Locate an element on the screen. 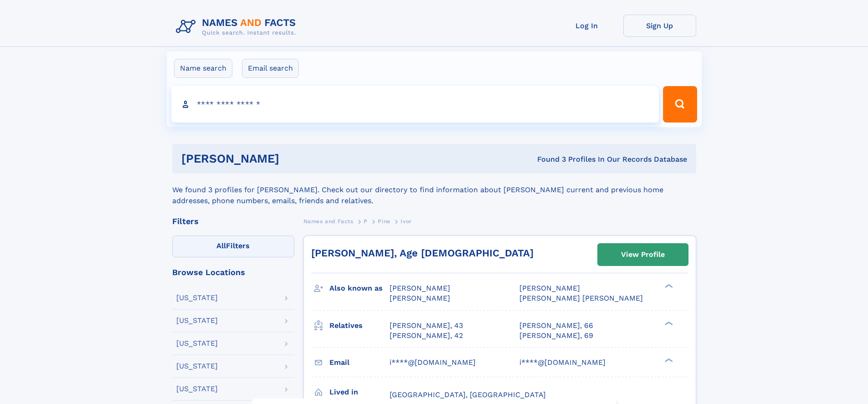 The width and height of the screenshot is (868, 404). div: Filters is located at coordinates (233, 221).